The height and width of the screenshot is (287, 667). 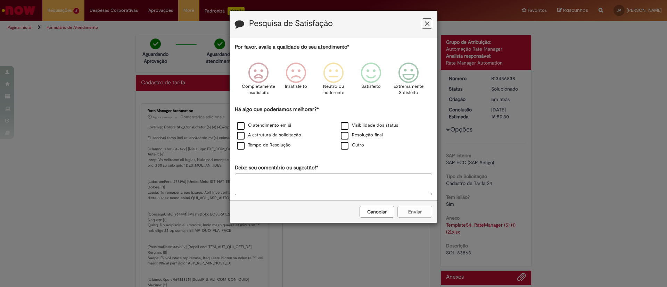 I want to click on label: Pesquisa de Satisfação, so click(x=291, y=24).